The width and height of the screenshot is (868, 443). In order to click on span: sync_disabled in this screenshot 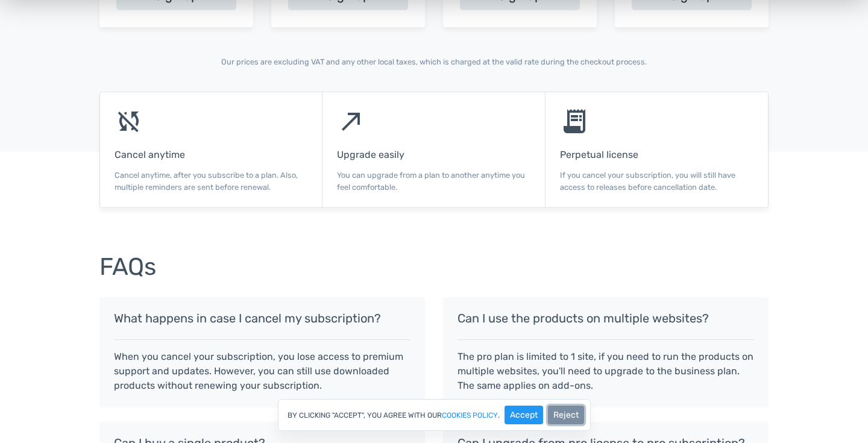, I will do `click(129, 121)`.